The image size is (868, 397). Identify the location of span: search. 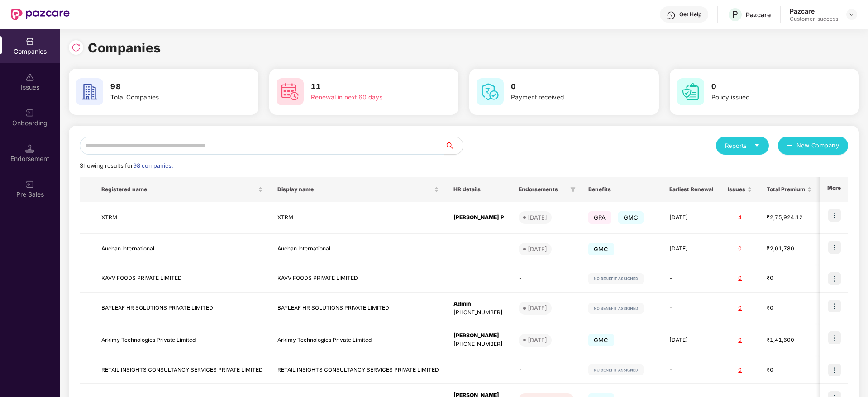
(453, 145).